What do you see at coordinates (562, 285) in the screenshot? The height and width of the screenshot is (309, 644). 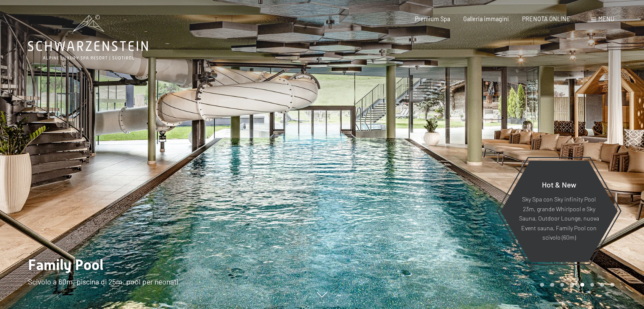 I see `div: Carousel Page 3` at bounding box center [562, 285].